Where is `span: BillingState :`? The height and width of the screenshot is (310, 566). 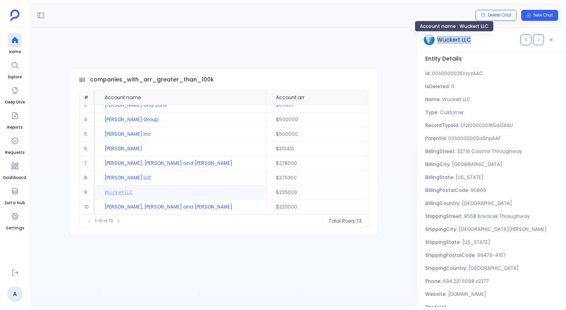
span: BillingState : is located at coordinates (440, 177).